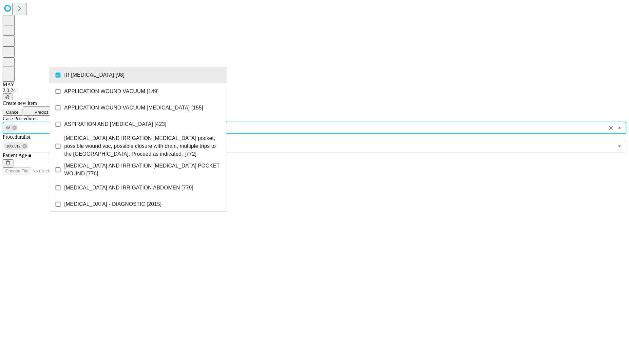 The image size is (629, 354). Describe the element at coordinates (315, 90) in the screenshot. I see `div: 2.0.241` at that location.